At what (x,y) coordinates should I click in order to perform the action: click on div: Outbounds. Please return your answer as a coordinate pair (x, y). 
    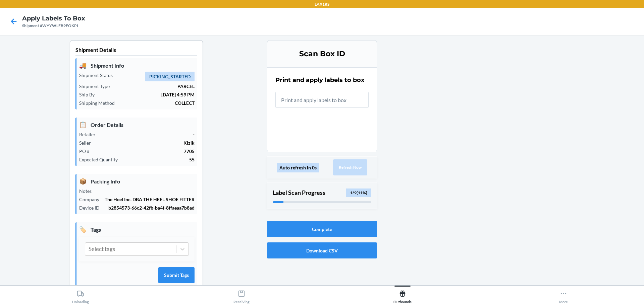
    Looking at the image, I should click on (402, 296).